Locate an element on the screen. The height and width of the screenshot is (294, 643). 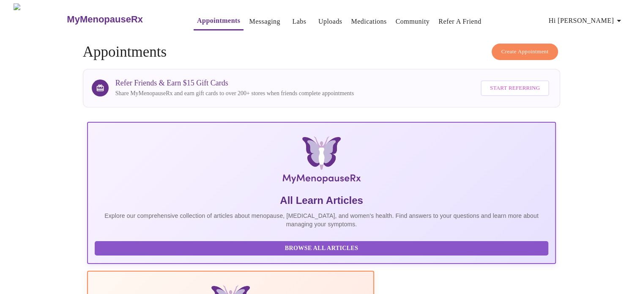
p: Share MyMenopauseRx and earn gift cards to over 200+ stores when friends complete appointments is located at coordinates (234, 93).